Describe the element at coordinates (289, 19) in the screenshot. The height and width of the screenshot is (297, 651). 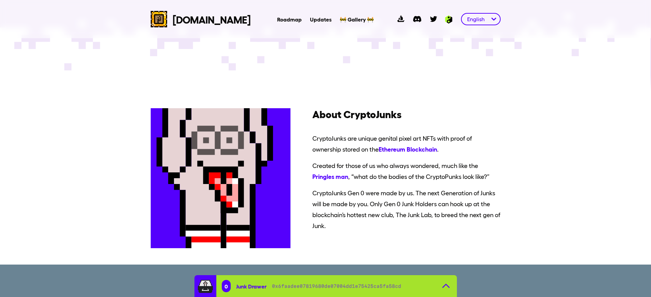
I see `a: Roadmap` at that location.